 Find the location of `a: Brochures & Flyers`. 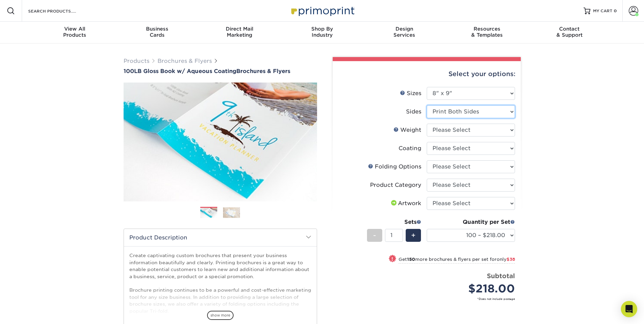

a: Brochures & Flyers is located at coordinates (185, 61).